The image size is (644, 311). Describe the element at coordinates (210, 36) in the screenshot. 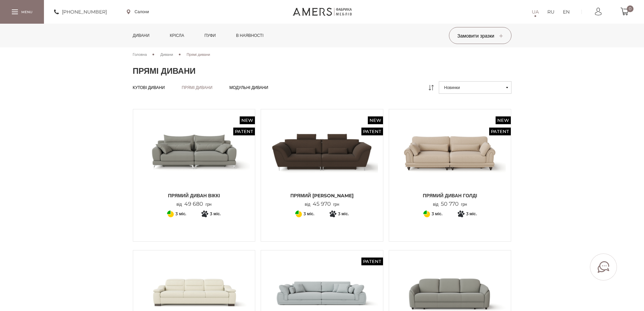

I see `a: Пуфи` at that location.